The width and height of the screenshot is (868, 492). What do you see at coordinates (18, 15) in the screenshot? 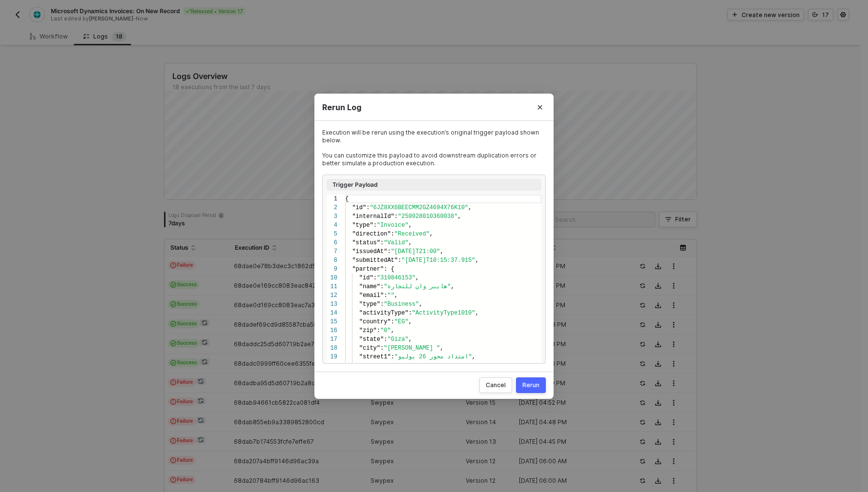
I see `button: back` at bounding box center [18, 15].